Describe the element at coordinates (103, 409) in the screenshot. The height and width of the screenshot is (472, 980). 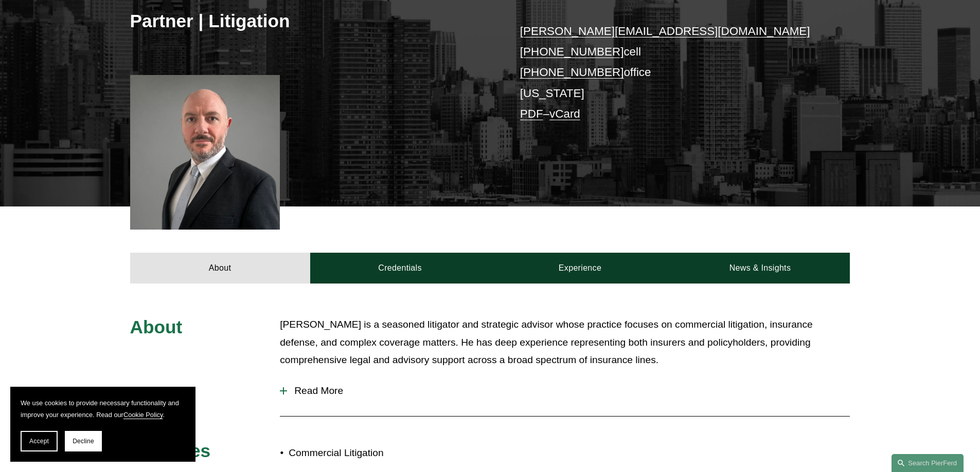
I see `p: We use cookies to provide necessary functionality and improve your experience. Read our .` at that location.